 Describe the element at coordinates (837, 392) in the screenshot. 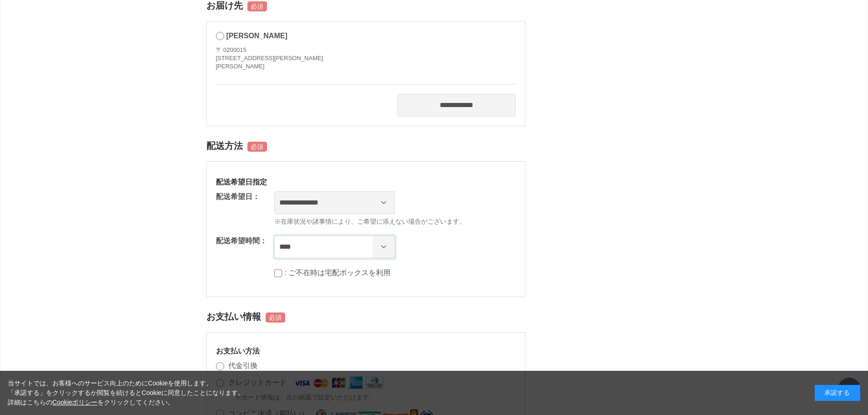

I see `div: 承諾する` at that location.